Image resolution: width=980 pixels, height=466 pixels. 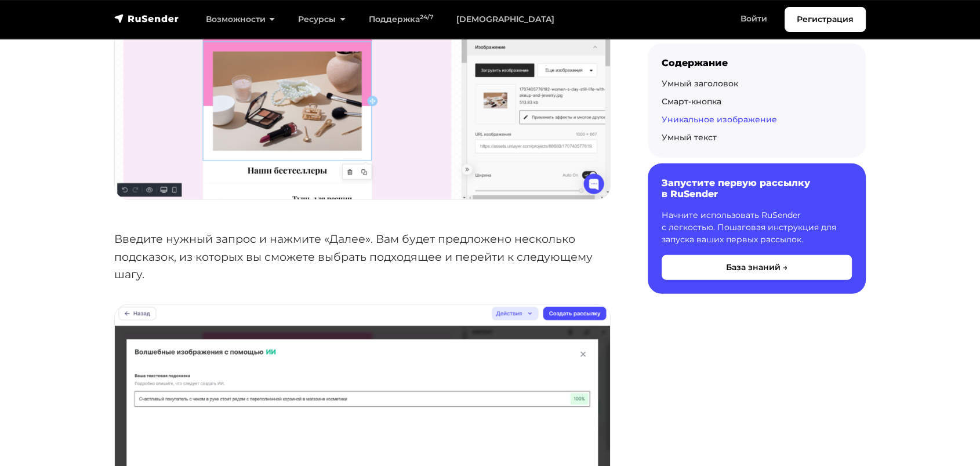 What do you see at coordinates (691, 102) in the screenshot?
I see `a: Смарт-кнопка` at bounding box center [691, 102].